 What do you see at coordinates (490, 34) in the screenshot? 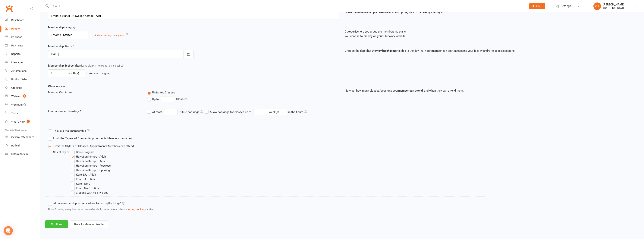
I see `p: help you group the membership plans you choose to display on your Clubworx website` at bounding box center [490, 34].